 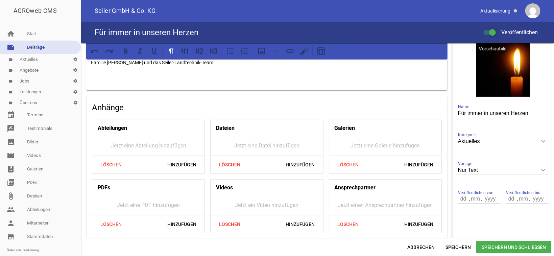 What do you see at coordinates (11, 34) in the screenshot?
I see `i: home` at bounding box center [11, 34].